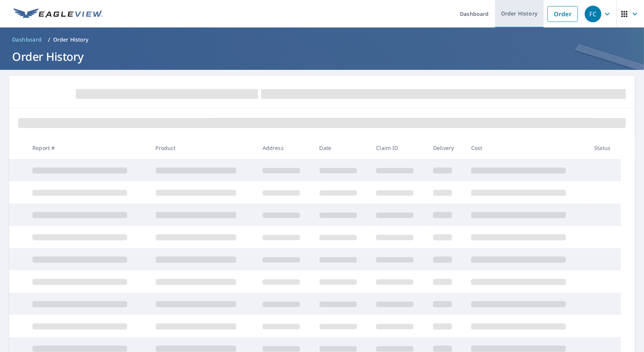 This screenshot has width=644, height=352. Describe the element at coordinates (88, 148) in the screenshot. I see `th: Report #` at that location.